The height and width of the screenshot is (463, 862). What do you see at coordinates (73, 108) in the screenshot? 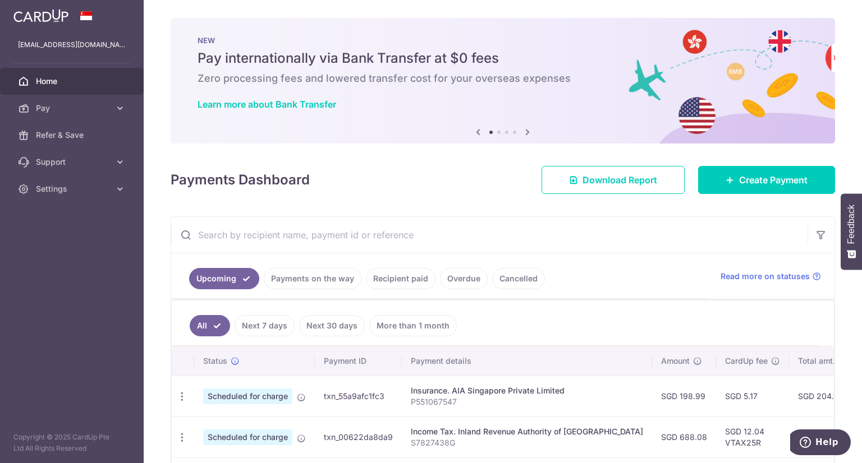
I see `span: Pay` at bounding box center [73, 108].